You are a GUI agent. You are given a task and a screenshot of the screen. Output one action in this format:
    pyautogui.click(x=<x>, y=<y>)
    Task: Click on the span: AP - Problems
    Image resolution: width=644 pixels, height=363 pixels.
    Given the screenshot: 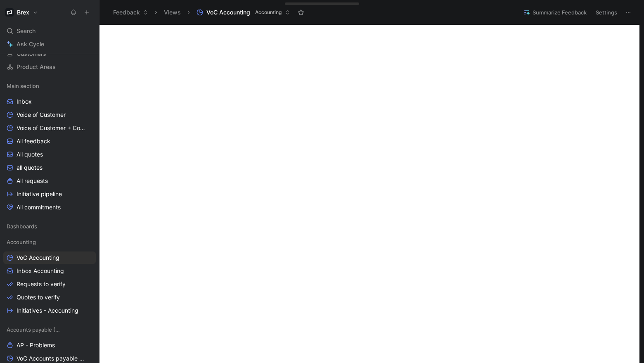 What is the action you would take?
    pyautogui.click(x=36, y=345)
    